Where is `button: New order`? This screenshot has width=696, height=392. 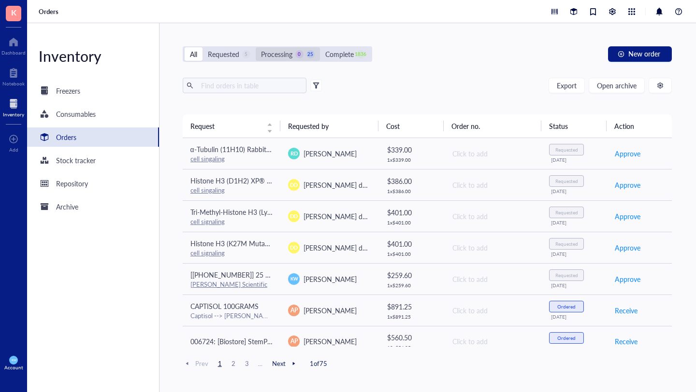
button: New order is located at coordinates (640, 54).